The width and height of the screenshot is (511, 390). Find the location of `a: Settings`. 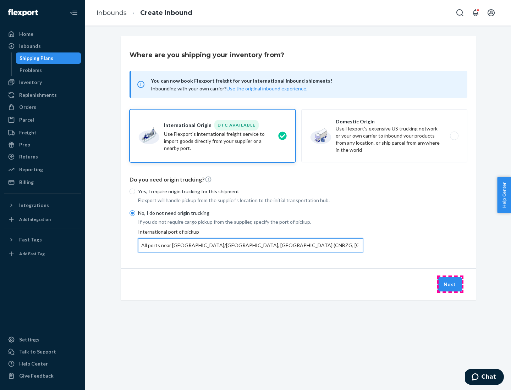

a: Settings is located at coordinates (43, 340).